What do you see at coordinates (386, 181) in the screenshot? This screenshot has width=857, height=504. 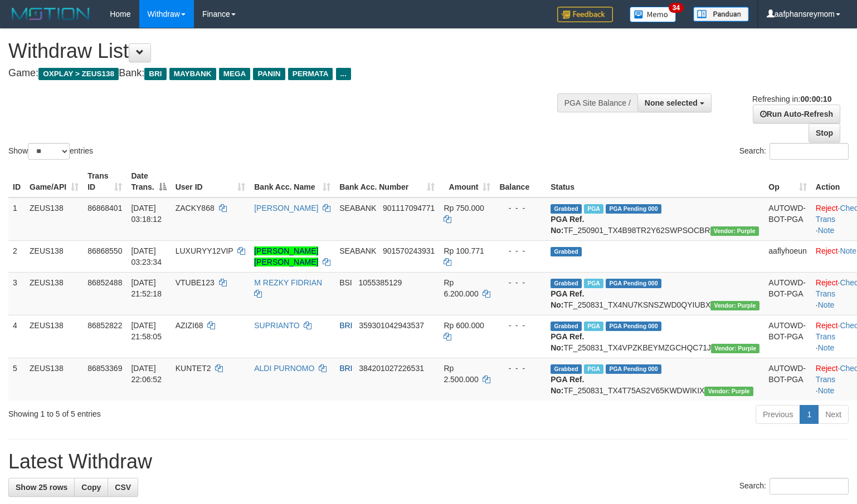 I see `th: Bank Acc. Number: activate to sort column ascending` at bounding box center [386, 181].